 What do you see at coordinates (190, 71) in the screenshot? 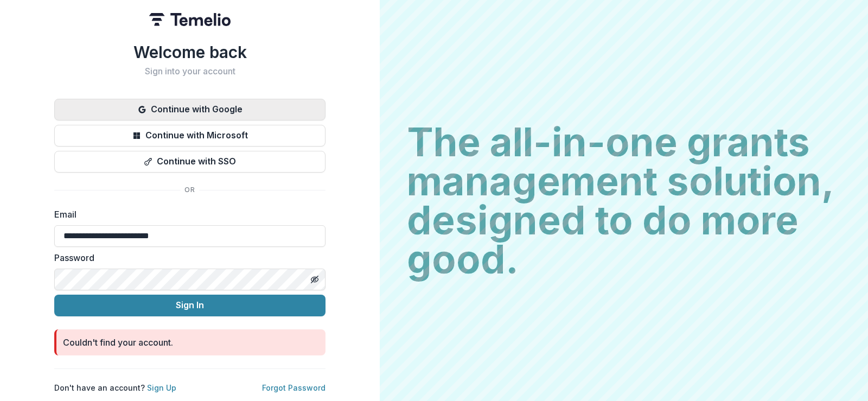
I see `h2: Sign into your account` at bounding box center [190, 71].